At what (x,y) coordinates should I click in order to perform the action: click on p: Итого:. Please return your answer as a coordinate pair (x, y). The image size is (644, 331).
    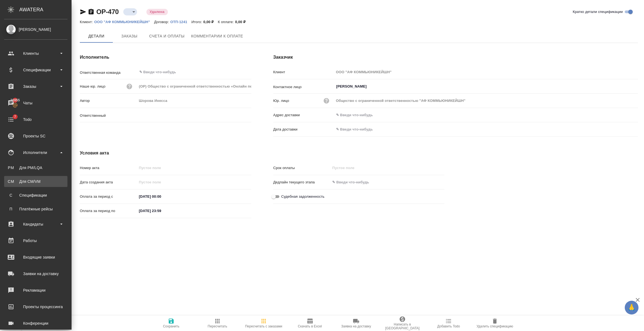
    Looking at the image, I should click on (197, 22).